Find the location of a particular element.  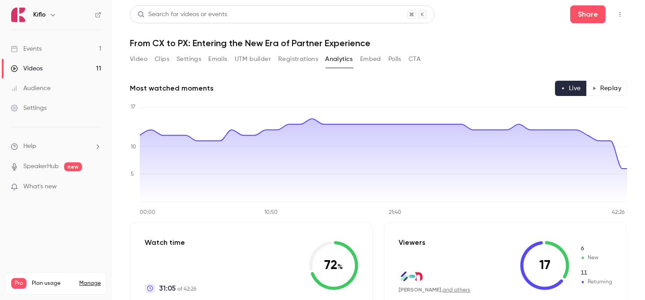

button: UTM builder is located at coordinates (253, 59).